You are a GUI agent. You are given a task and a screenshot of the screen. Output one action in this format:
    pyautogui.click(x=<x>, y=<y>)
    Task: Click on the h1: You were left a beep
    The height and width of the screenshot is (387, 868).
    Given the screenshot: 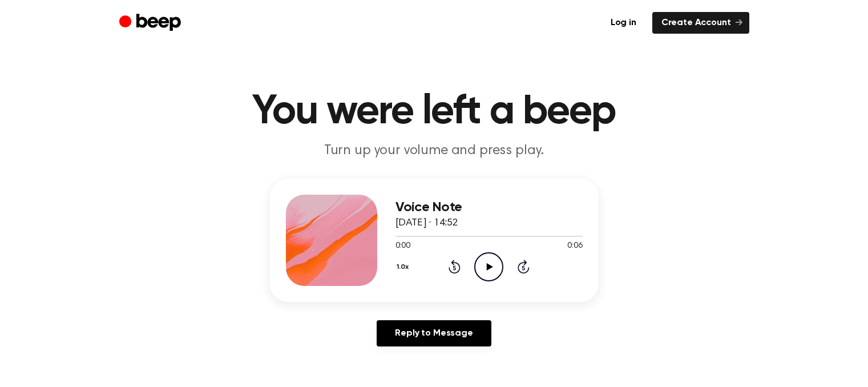 What is the action you would take?
    pyautogui.click(x=434, y=112)
    